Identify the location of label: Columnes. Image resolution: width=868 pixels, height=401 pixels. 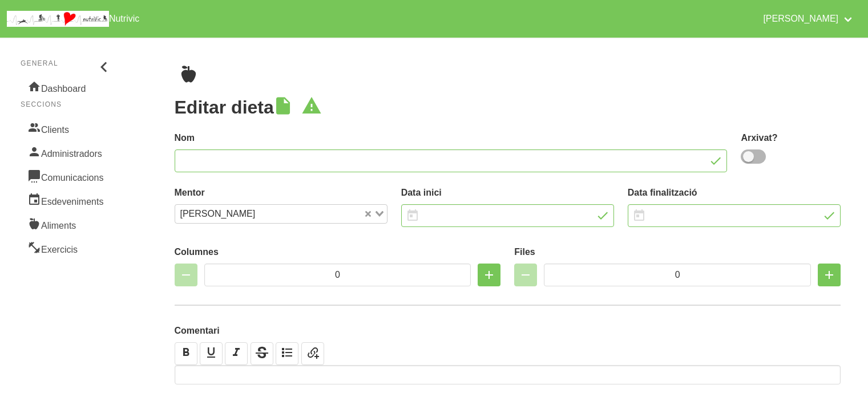
(338, 252).